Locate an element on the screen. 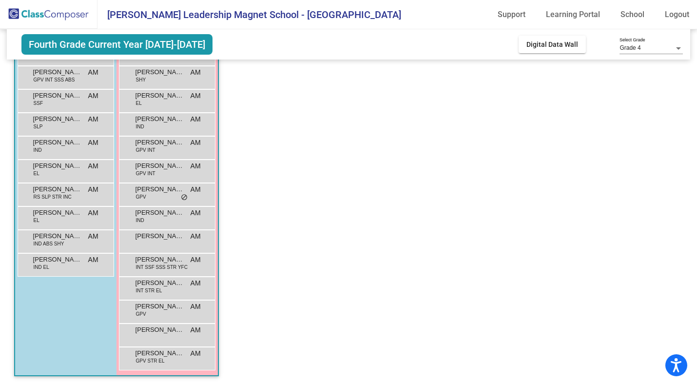 Image resolution: width=697 pixels, height=386 pixels. span: INT STR EL is located at coordinates (149, 290).